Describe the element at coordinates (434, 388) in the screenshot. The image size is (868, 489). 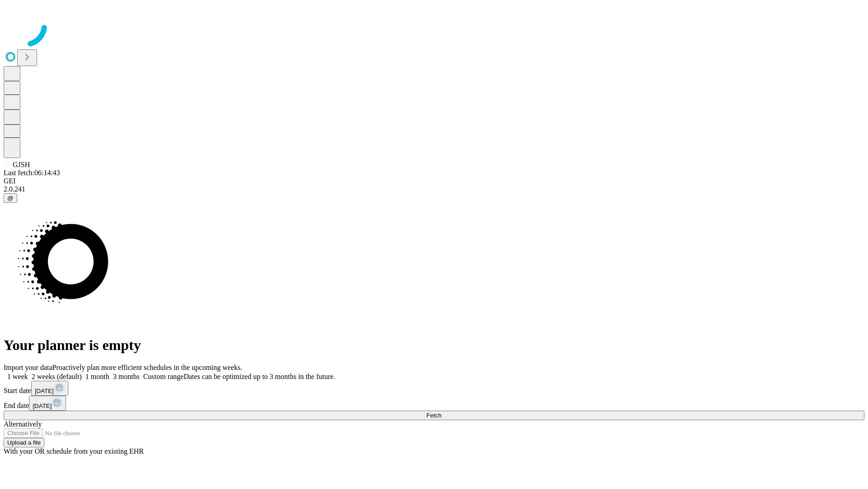
I see `div: Start date` at that location.